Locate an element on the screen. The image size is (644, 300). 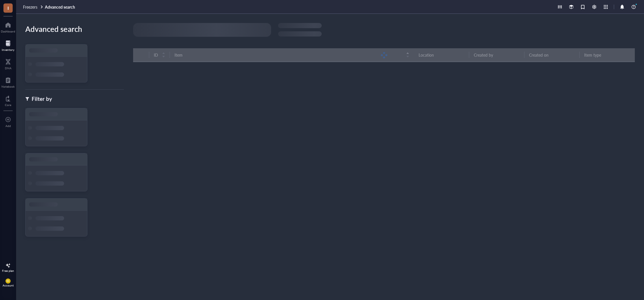
div: Free plan is located at coordinates (8, 271).